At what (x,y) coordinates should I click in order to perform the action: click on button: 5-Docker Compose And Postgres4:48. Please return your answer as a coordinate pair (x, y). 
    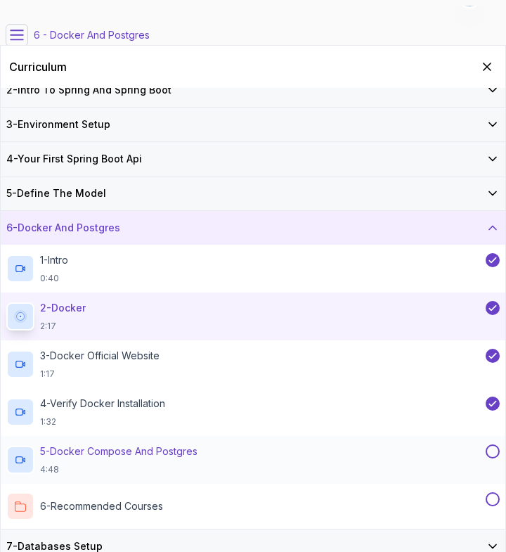
    Looking at the image, I should click on (253, 460).